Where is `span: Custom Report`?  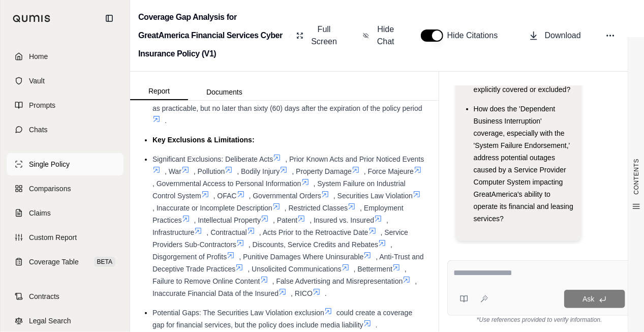
span: Custom Report is located at coordinates (53, 237).